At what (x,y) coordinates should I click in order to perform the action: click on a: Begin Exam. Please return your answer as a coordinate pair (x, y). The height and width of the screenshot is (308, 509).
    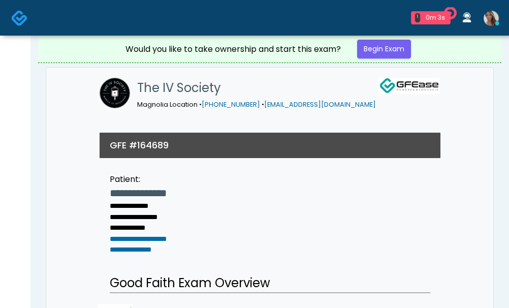
    Looking at the image, I should click on (384, 49).